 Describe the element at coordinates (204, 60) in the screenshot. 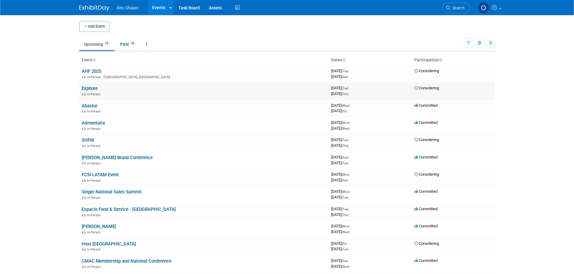

I see `th: Event` at that location.